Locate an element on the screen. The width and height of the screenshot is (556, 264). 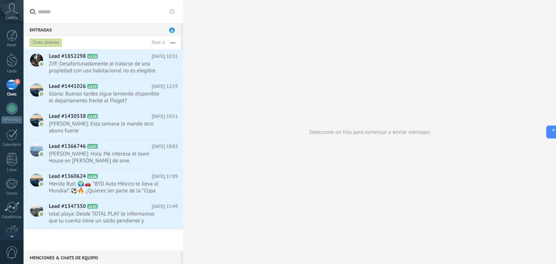
span: Lead #1430538 is located at coordinates (67, 117).